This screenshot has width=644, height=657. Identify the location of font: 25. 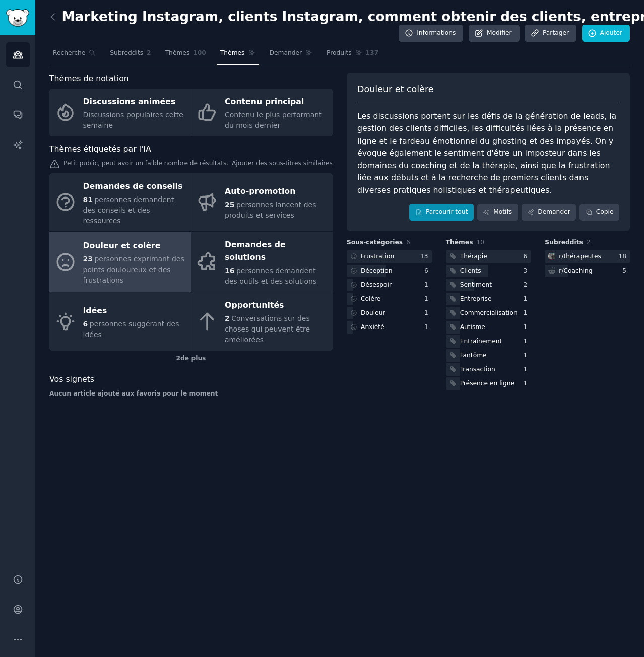
(229, 205).